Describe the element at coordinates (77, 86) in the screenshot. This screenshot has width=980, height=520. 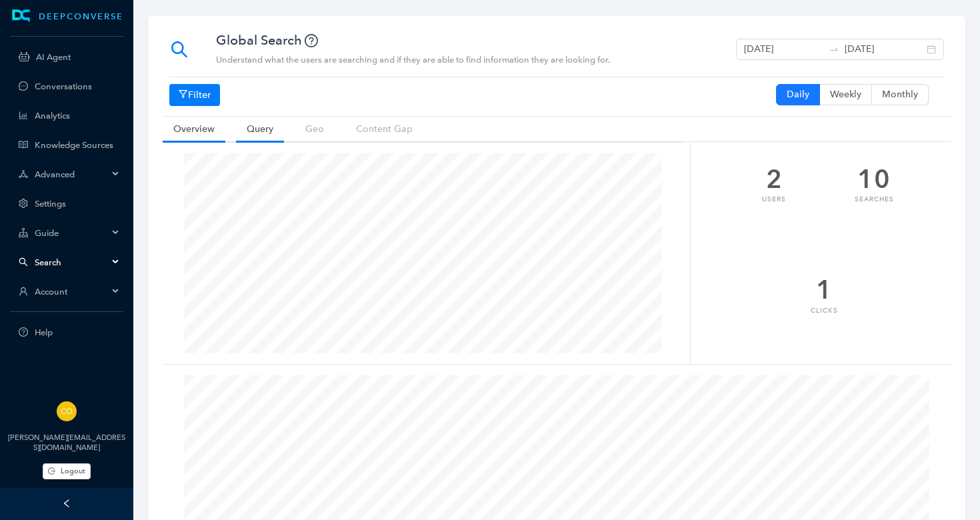
I see `a: Conversations` at that location.